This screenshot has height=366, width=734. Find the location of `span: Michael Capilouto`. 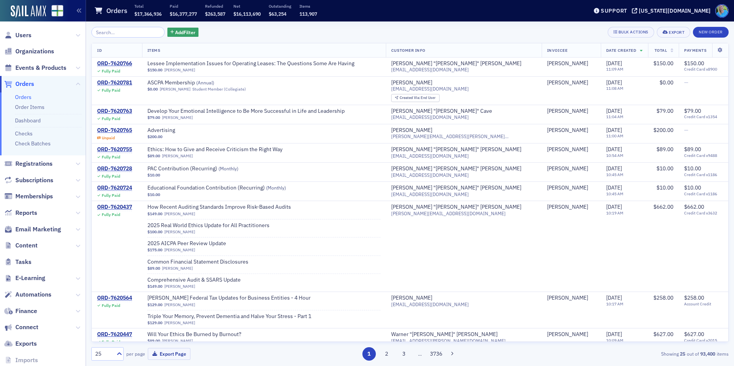

span: Michael Capilouto is located at coordinates (572, 298).